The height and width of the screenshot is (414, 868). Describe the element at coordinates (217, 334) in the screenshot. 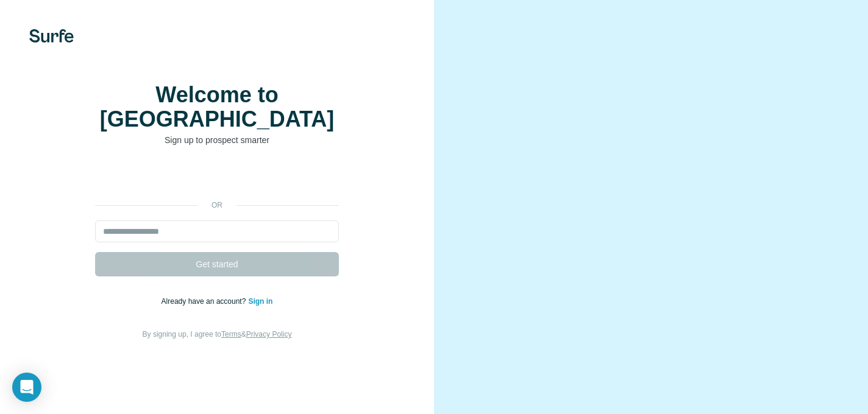

I see `span: By signing up, I agree to &` at that location.